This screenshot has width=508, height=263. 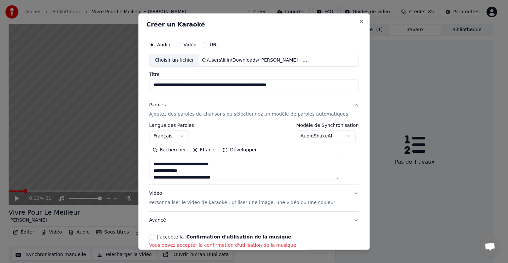 I want to click on button: VidéoPersonnaliser le vidéo de karaoké : utiliser une image, une vidéo ou une couleur, so click(x=254, y=198).